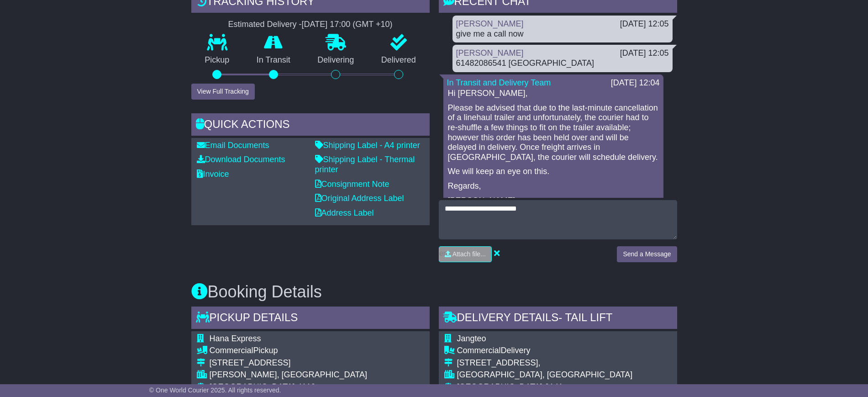  I want to click on button: Send a Message, so click(647, 254).